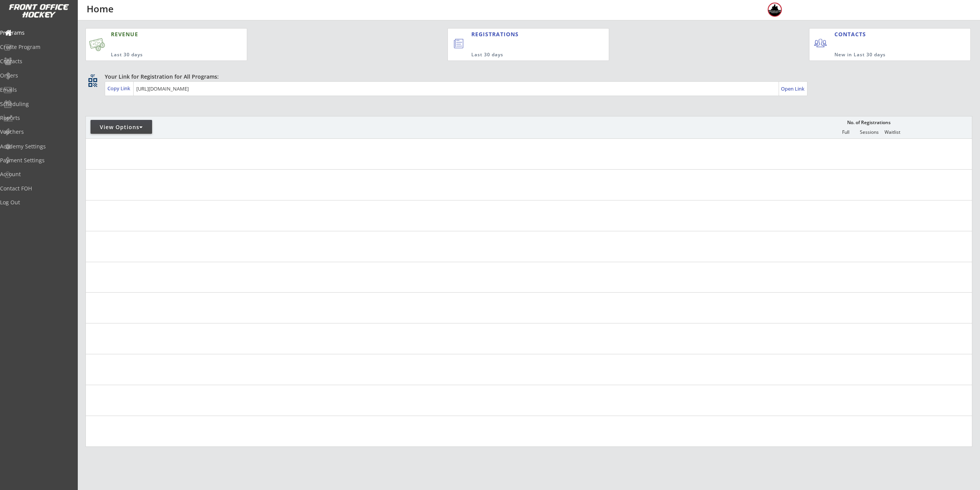 This screenshot has width=980, height=490. What do you see at coordinates (852, 34) in the screenshot?
I see `div: CONTACTS` at bounding box center [852, 34].